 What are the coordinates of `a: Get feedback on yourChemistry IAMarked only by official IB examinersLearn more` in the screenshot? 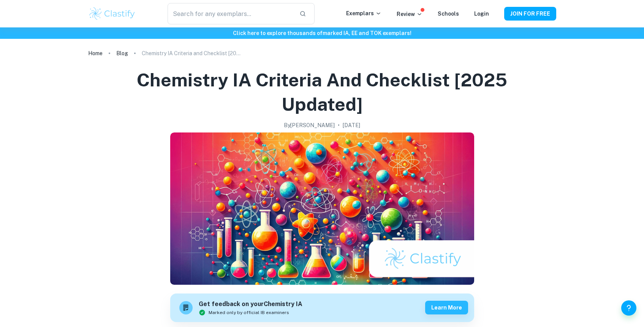 It's located at (322, 307).